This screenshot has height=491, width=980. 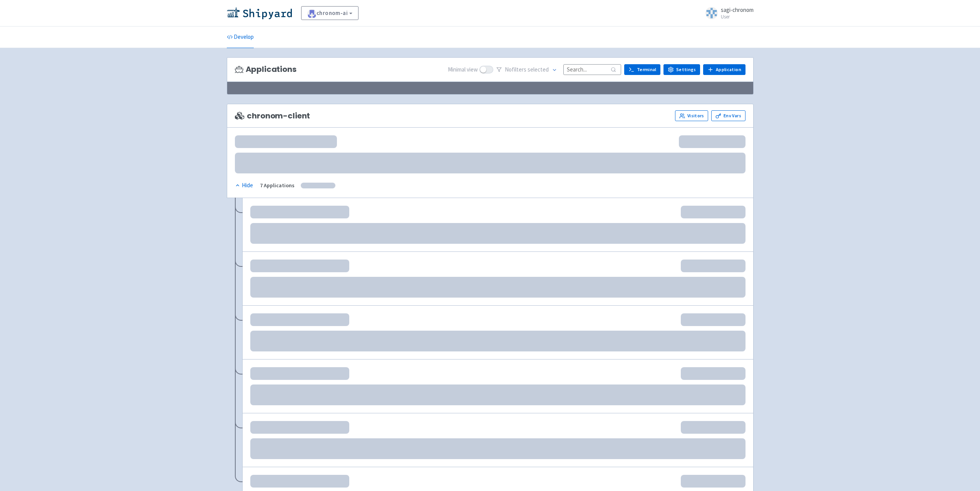 I want to click on button: Hide, so click(x=244, y=186).